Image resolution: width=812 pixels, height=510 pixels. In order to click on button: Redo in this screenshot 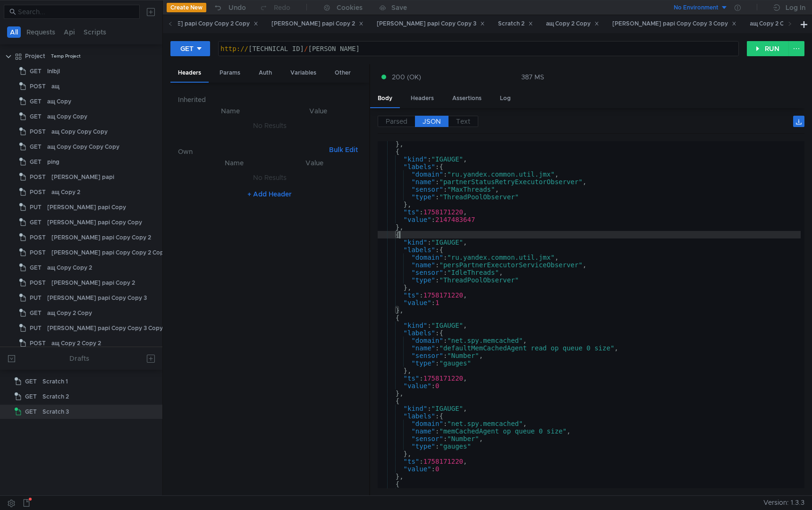, I will do `click(275, 8)`.